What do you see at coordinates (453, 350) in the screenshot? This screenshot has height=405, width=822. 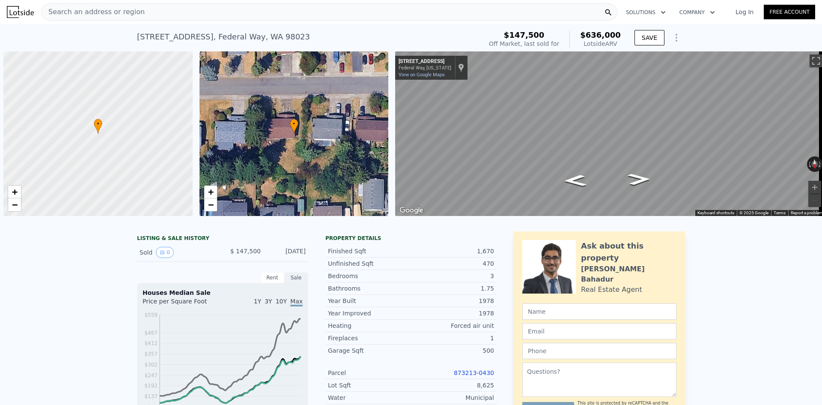 I see `div: 500` at bounding box center [453, 350].